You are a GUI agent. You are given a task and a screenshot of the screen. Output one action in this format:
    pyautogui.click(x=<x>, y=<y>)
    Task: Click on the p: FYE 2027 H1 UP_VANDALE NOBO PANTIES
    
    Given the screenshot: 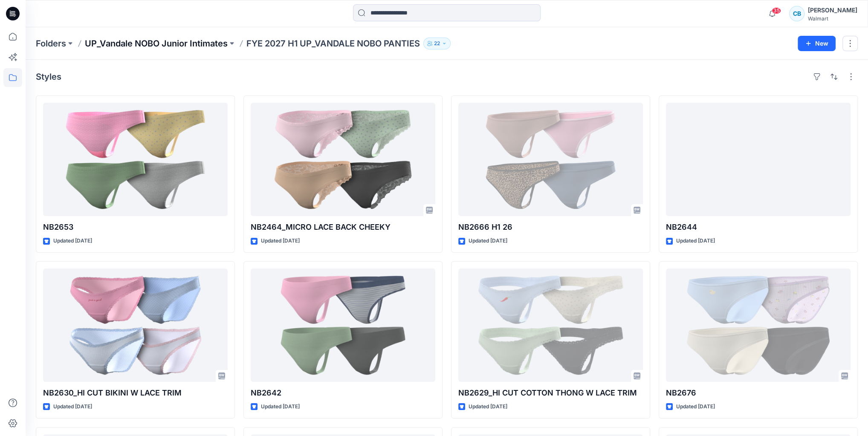 What is the action you would take?
    pyautogui.click(x=333, y=43)
    